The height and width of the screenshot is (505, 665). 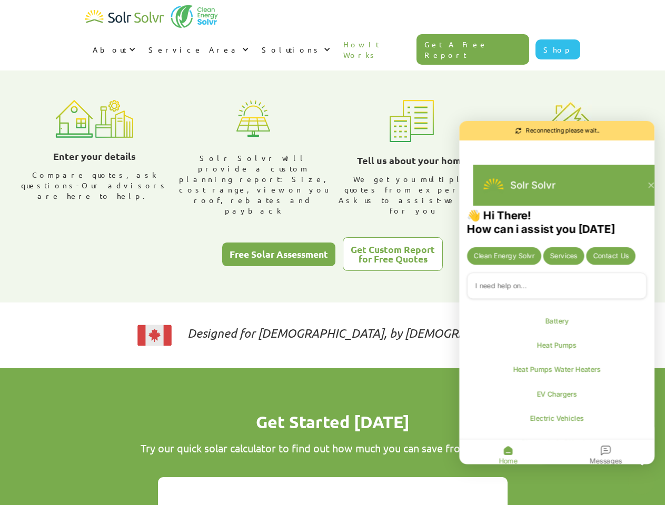 I want to click on div: Chatbot is open, so click(x=556, y=293).